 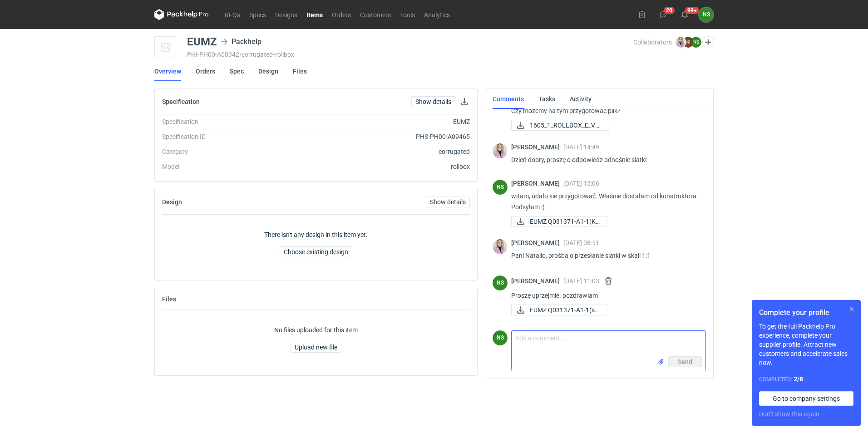 What do you see at coordinates (236, 72) in the screenshot?
I see `a: Spec` at bounding box center [236, 72].